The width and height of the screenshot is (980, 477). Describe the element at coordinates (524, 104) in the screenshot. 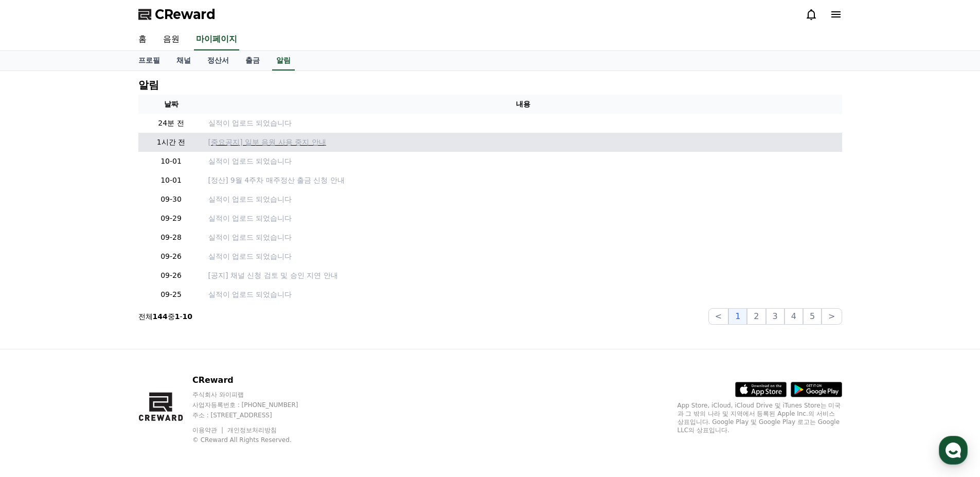

I see `th: 내용` at that location.